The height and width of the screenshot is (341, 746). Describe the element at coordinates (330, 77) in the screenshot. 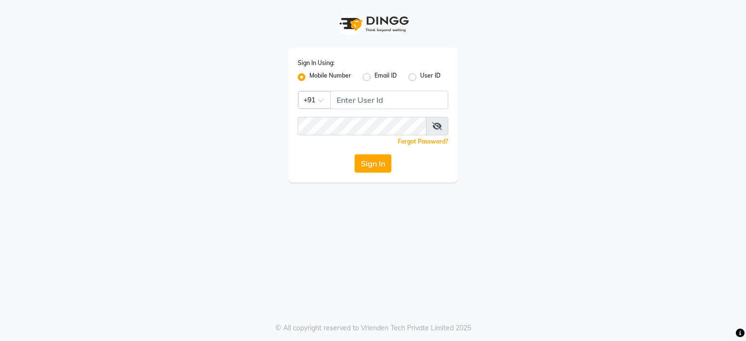

I see `label: Mobile Number` at that location.